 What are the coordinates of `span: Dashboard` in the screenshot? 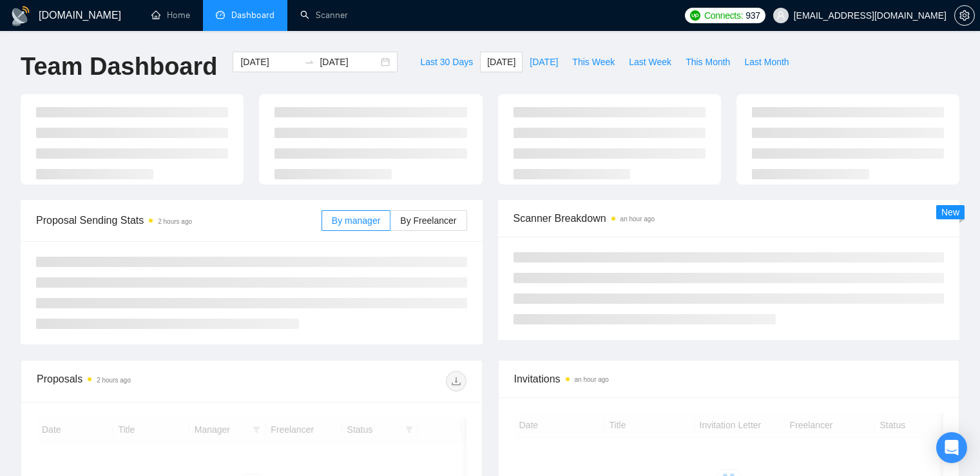 It's located at (253, 14).